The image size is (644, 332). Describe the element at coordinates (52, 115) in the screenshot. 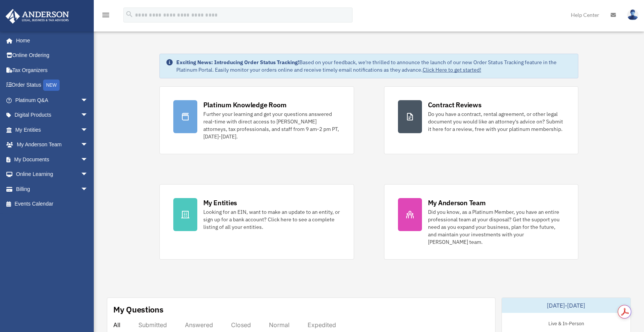

I see `a: Digital Productsarrow_drop_down` at that location.